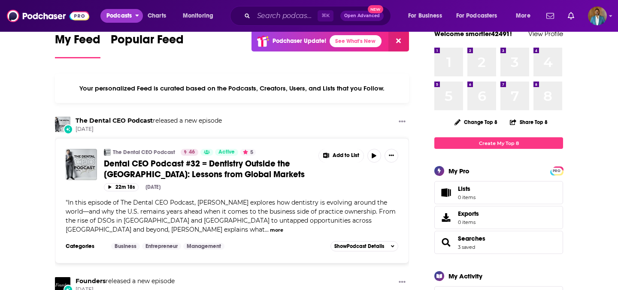 The image size is (618, 290). Describe the element at coordinates (147, 42) in the screenshot. I see `span: Popular Feed` at that location.